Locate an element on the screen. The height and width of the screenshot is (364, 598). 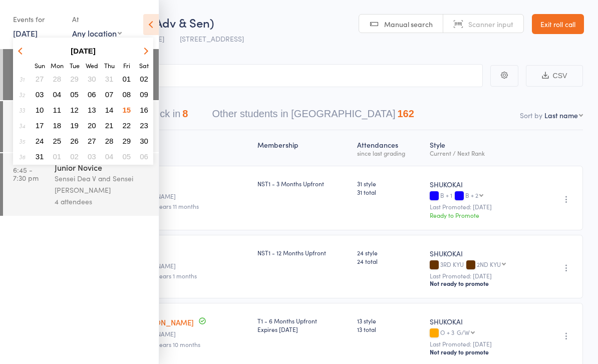
em: 31 is located at coordinates (22, 79).